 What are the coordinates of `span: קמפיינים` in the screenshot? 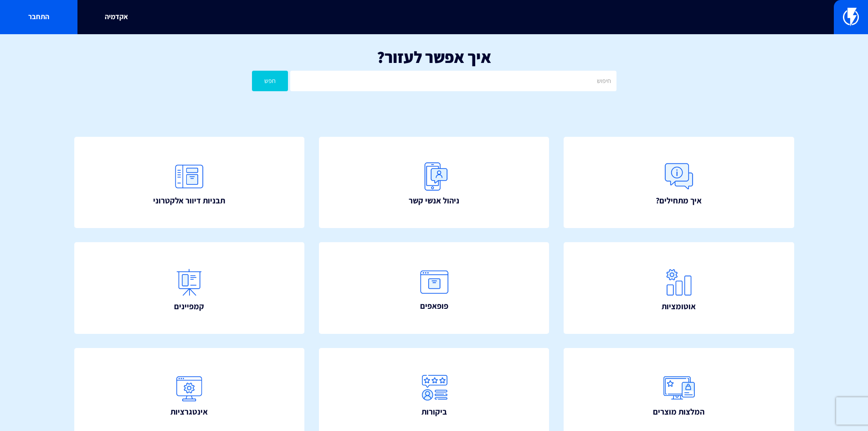 It's located at (189, 306).